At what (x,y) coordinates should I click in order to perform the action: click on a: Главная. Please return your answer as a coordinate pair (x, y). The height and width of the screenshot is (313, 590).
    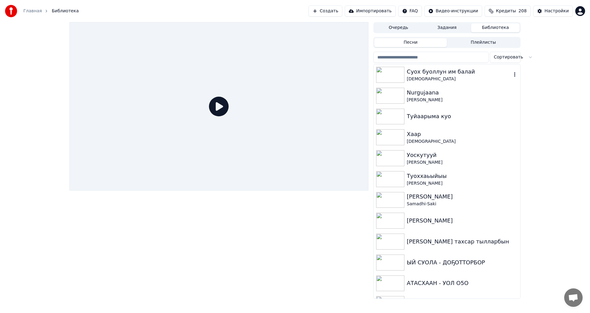
    Looking at the image, I should click on (33, 11).